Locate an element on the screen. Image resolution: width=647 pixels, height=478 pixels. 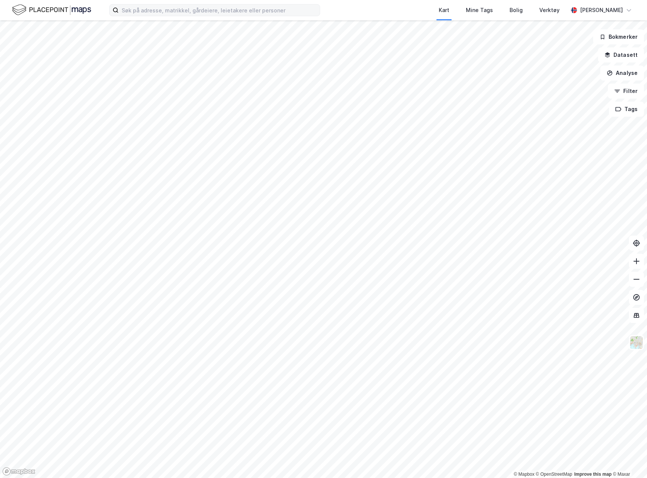
button: Analyse is located at coordinates (622, 73).